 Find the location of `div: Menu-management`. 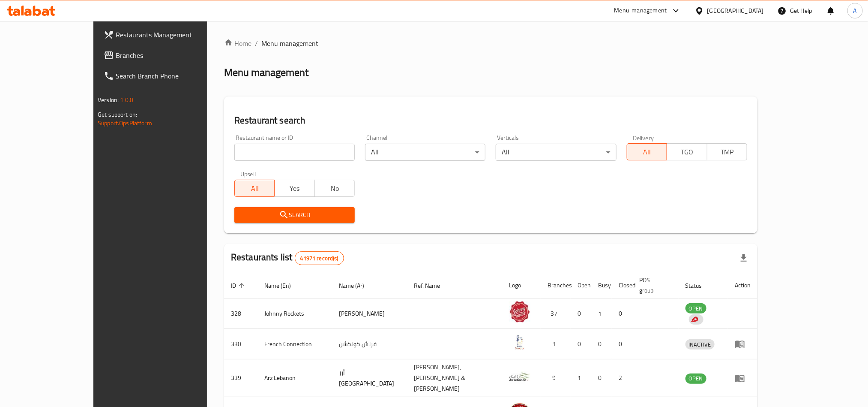

div: Menu-management is located at coordinates (641, 11).